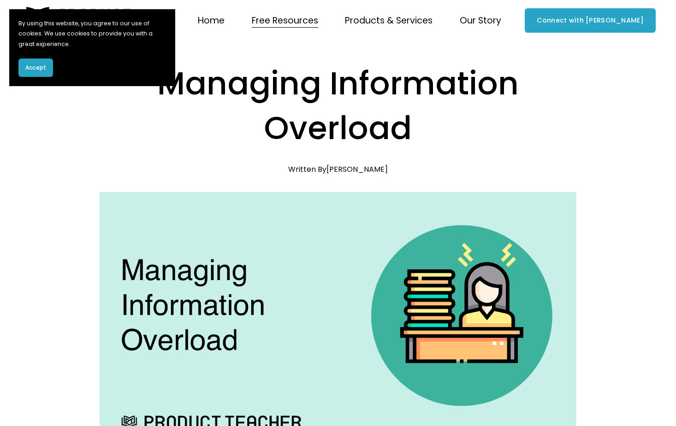 Image resolution: width=676 pixels, height=426 pixels. Describe the element at coordinates (77, 21) in the screenshot. I see `a: Product Teacher` at that location.